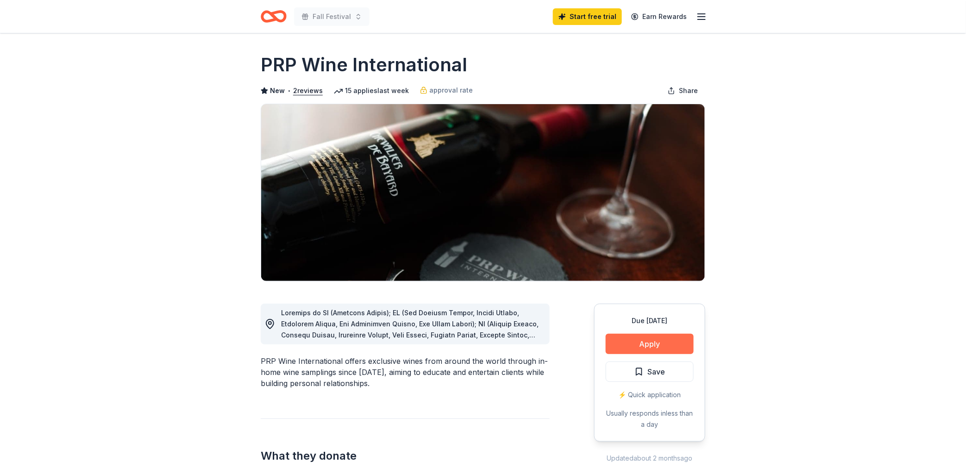 The width and height of the screenshot is (966, 468). What do you see at coordinates (405, 456) in the screenshot?
I see `h2: What they donate` at bounding box center [405, 456].